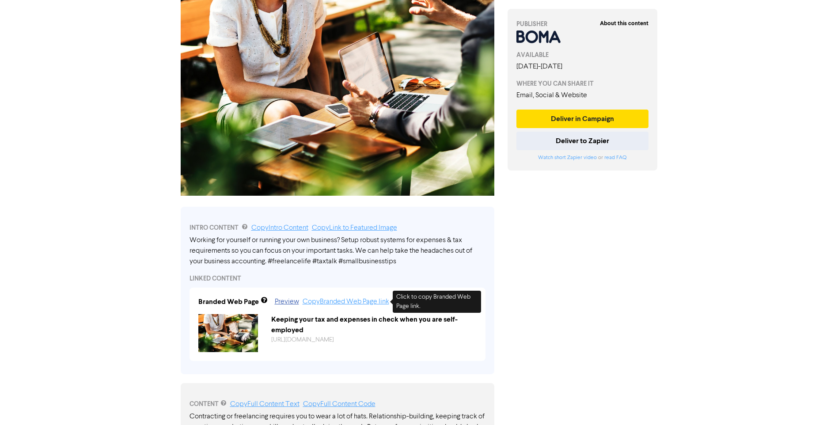  Describe the element at coordinates (583, 83) in the screenshot. I see `div: WHERE YOU CAN SHARE IT` at that location.